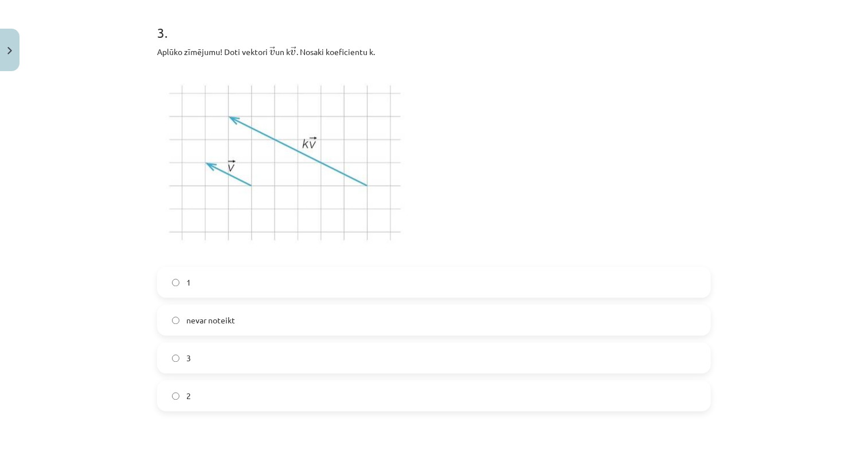  What do you see at coordinates (10, 50) in the screenshot?
I see `img: icon-close-lesson-0947bae3869378f0d4975bcd49f059093ad1ed9edebbc8119c70593378902aed.svg` at bounding box center [10, 50].